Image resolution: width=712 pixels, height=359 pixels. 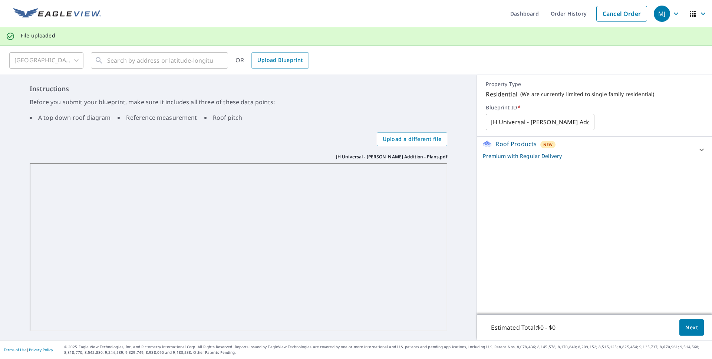 What do you see at coordinates (548, 145) in the screenshot?
I see `span: New` at bounding box center [548, 145].